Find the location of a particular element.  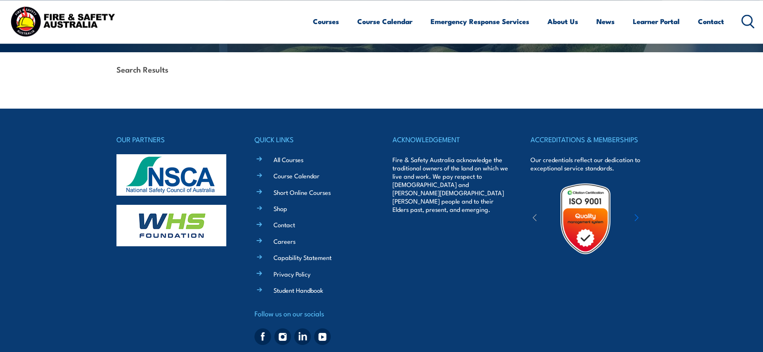

a: Shop is located at coordinates (280, 208).